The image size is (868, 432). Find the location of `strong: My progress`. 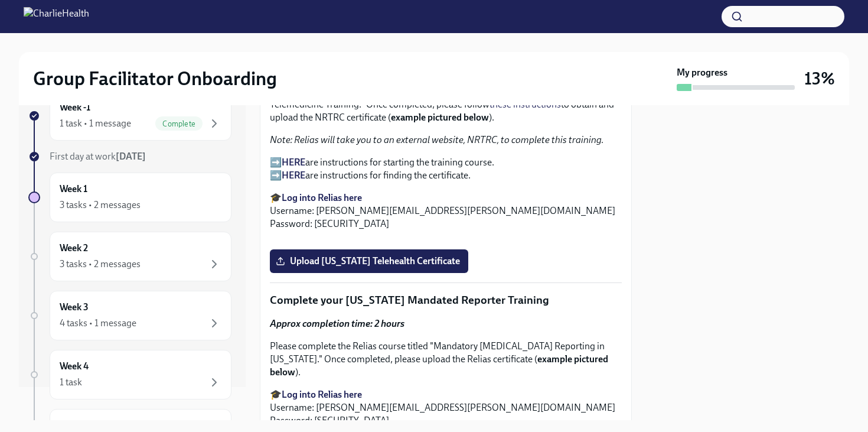

strong: My progress is located at coordinates (702, 73).